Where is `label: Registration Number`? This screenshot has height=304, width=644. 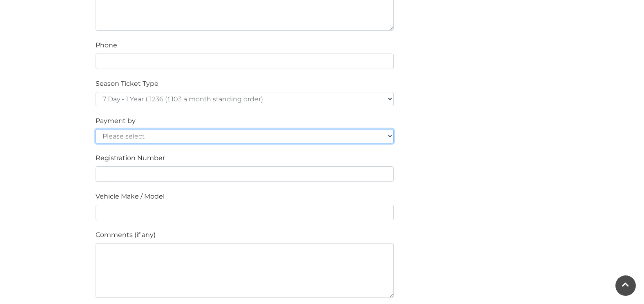 label: Registration Number is located at coordinates (130, 158).